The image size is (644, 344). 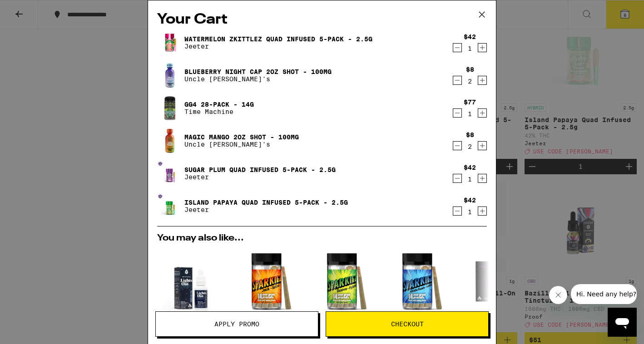 What do you see at coordinates (36, 10) in the screenshot?
I see `span: Hi. Need any help?` at bounding box center [36, 10].